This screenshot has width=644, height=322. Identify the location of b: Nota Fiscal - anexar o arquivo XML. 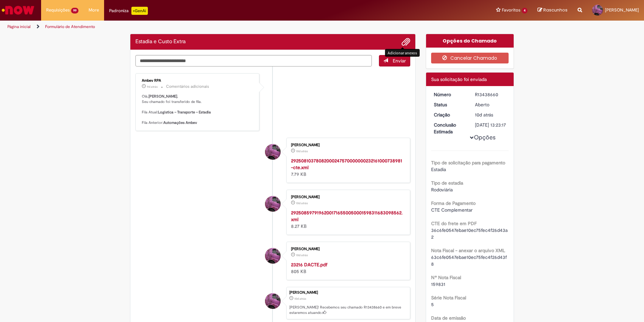
(469, 250).